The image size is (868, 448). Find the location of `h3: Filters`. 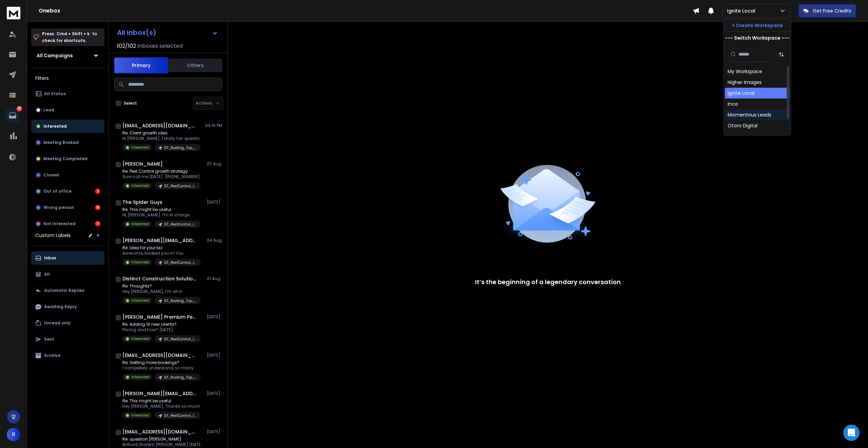

h3: Filters is located at coordinates (68, 78).